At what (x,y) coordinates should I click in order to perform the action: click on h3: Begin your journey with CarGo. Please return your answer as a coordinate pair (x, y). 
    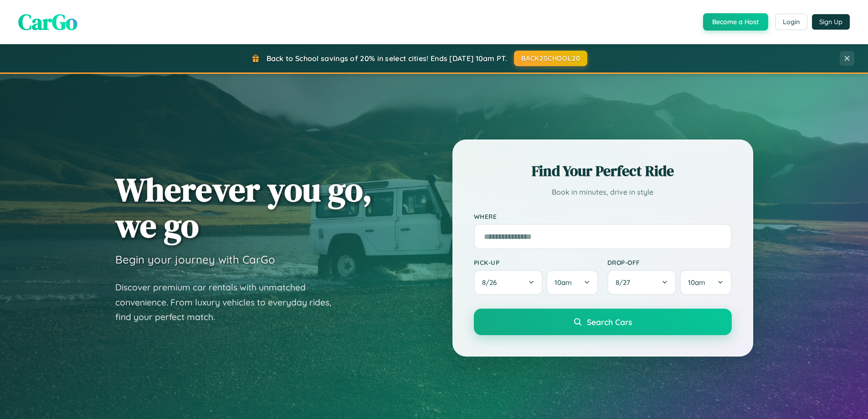
    Looking at the image, I should click on (195, 259).